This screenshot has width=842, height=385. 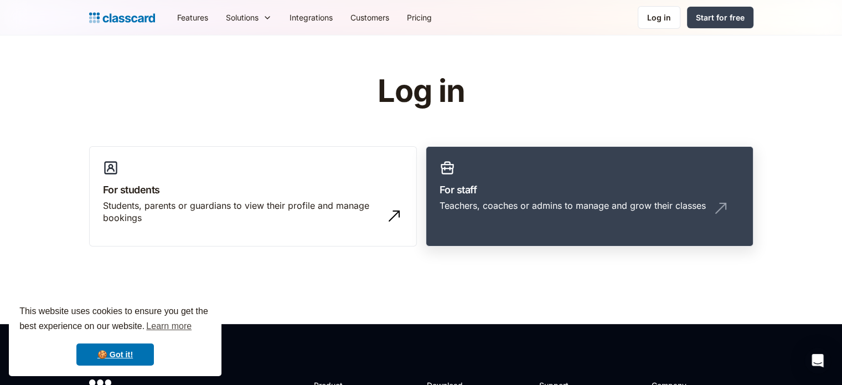 What do you see at coordinates (242, 212) in the screenshot?
I see `div: Students, parents or guardians to view their profile and manage bookings` at bounding box center [242, 212].